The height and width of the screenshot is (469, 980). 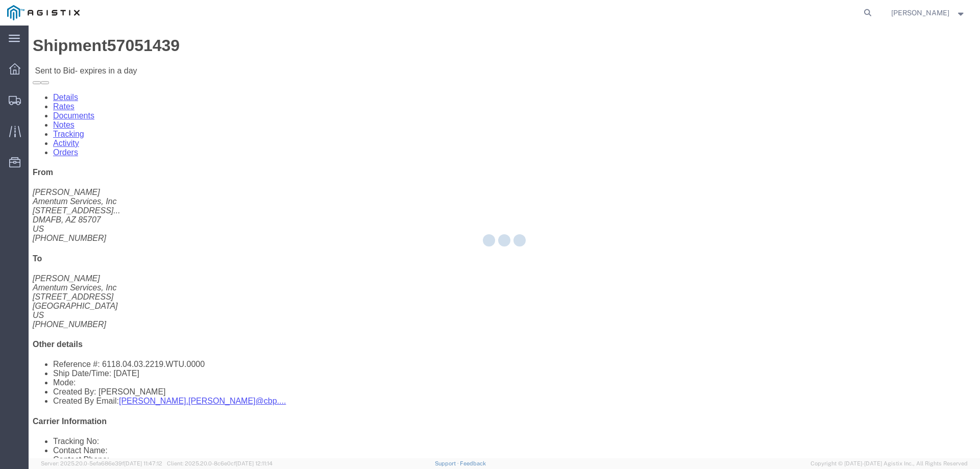 What do you see at coordinates (920, 13) in the screenshot?
I see `span: Cierra Brown` at bounding box center [920, 13].